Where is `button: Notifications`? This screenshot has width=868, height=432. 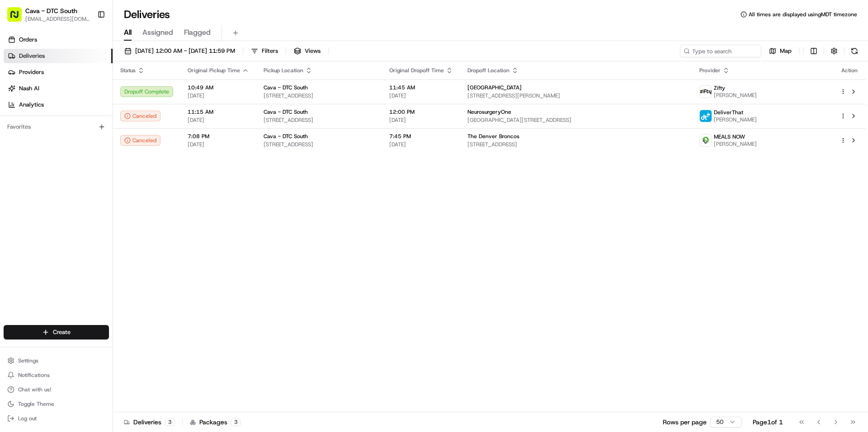 button: Notifications is located at coordinates (56, 375).